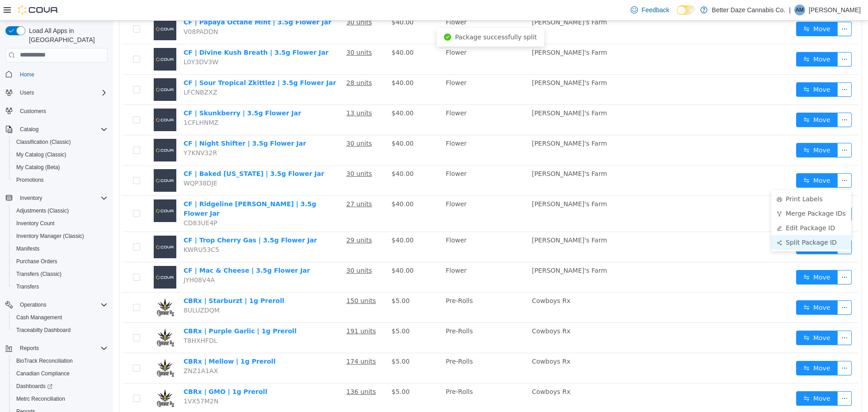  What do you see at coordinates (41, 154) in the screenshot?
I see `a: My Catalog (Classic)` at bounding box center [41, 154].